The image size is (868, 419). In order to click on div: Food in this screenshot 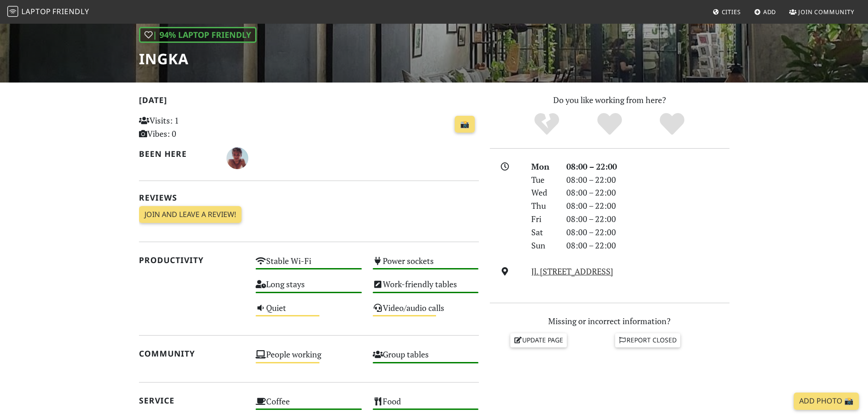, I will do `click(426, 405)`.